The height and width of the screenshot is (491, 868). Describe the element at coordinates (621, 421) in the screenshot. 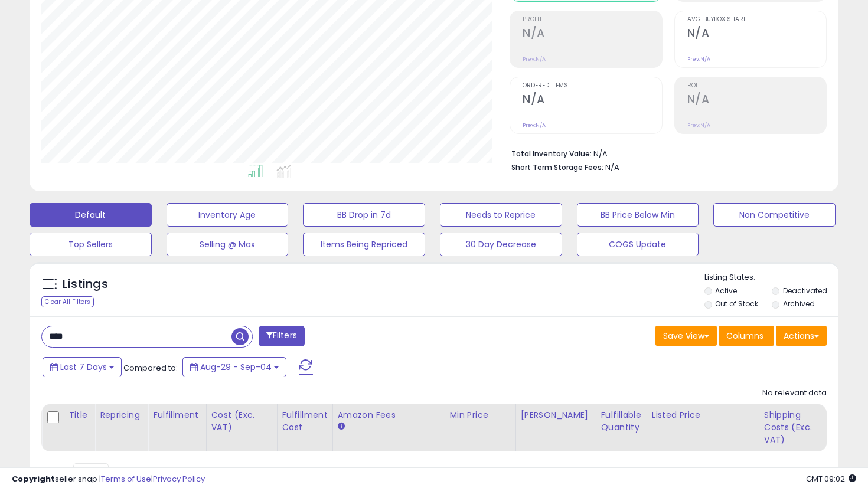

I see `div: Fulfillable Quantity` at that location.